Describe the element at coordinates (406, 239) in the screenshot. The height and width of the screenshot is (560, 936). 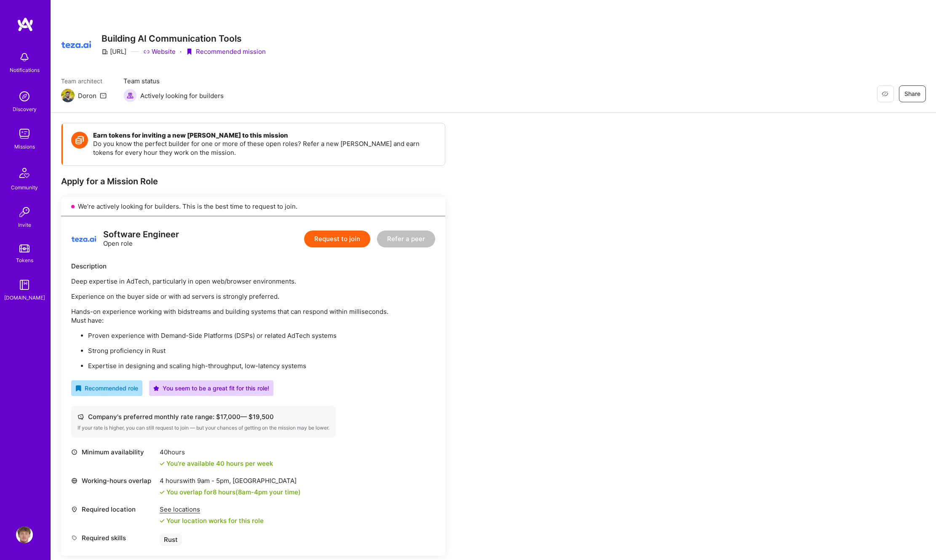
I see `button: Refer a peer` at that location.